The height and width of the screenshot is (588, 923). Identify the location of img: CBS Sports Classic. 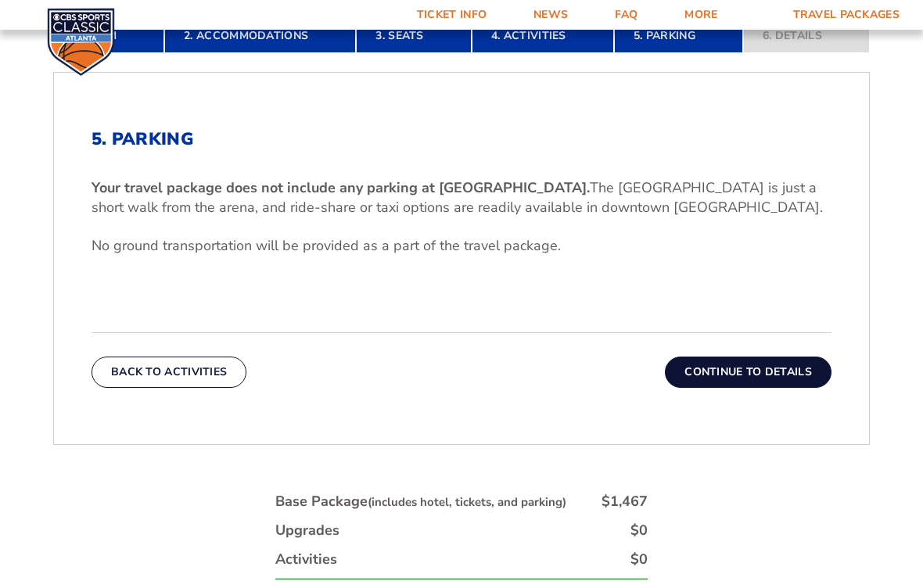
(80, 41).